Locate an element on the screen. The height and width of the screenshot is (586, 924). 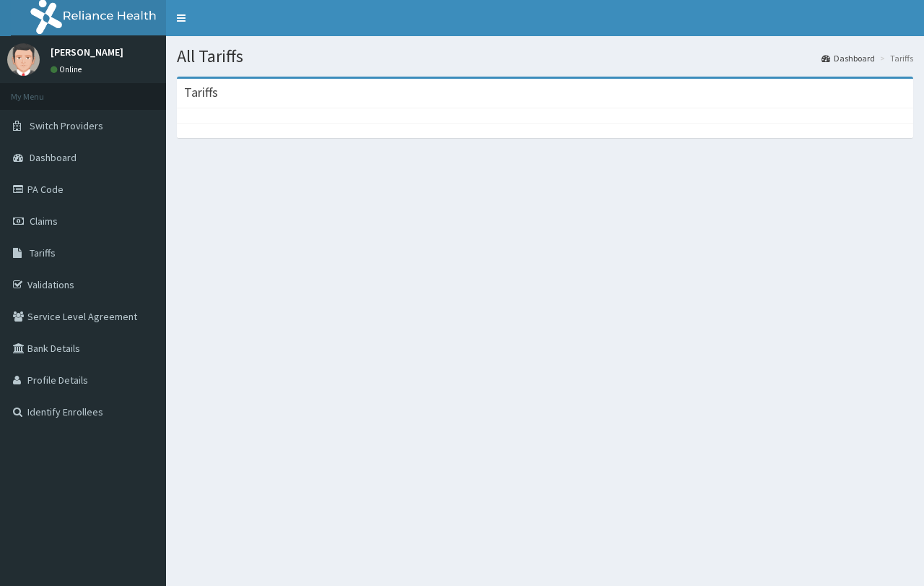
h1: All Tariffs is located at coordinates (545, 56).